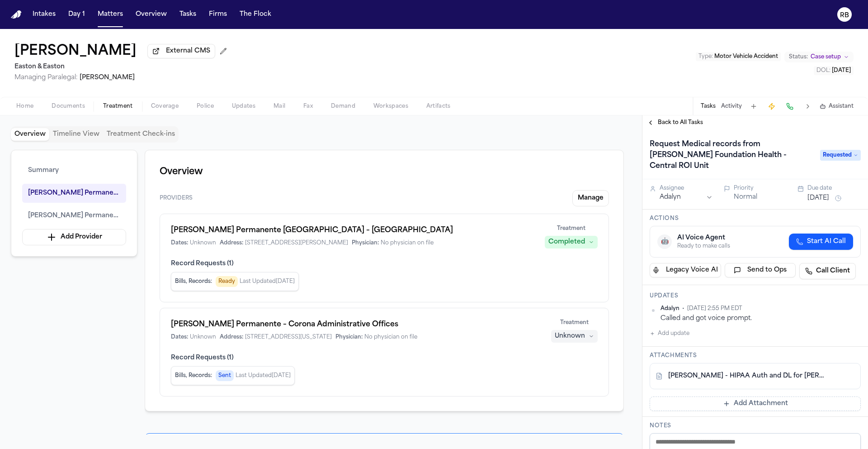 The image size is (868, 449). I want to click on button: Treatment Check-ins, so click(140, 135).